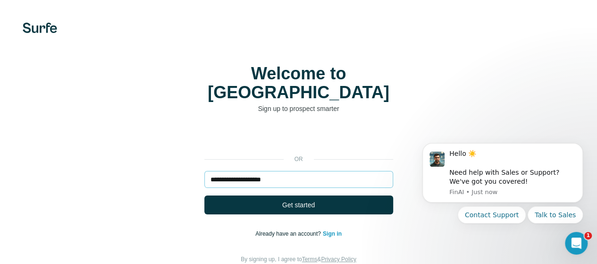 Image resolution: width=597 pixels, height=264 pixels. Describe the element at coordinates (299, 159) in the screenshot. I see `p: or` at that location.